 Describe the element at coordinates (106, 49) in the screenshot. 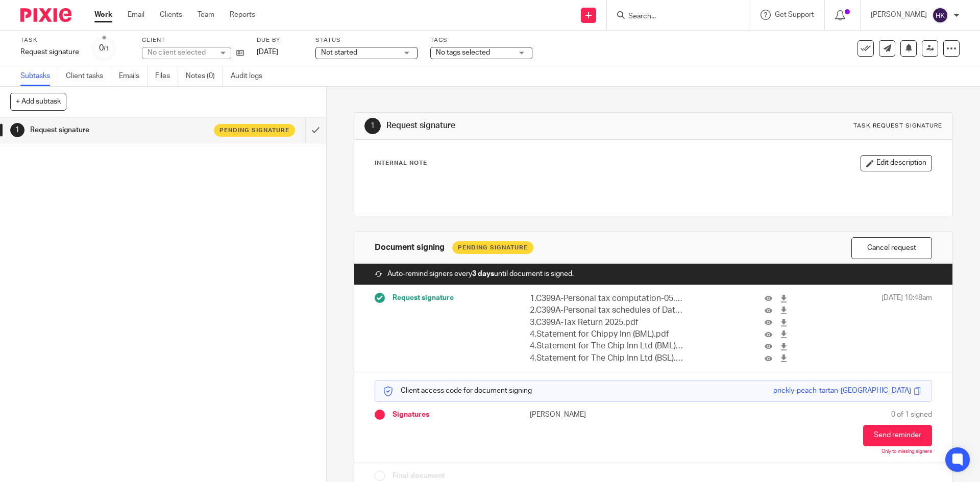

I see `small: /1` at that location.